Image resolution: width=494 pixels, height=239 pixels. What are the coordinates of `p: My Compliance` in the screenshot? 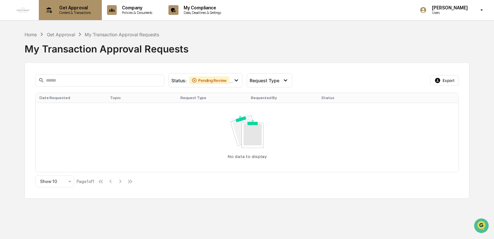 It's located at (201, 8).